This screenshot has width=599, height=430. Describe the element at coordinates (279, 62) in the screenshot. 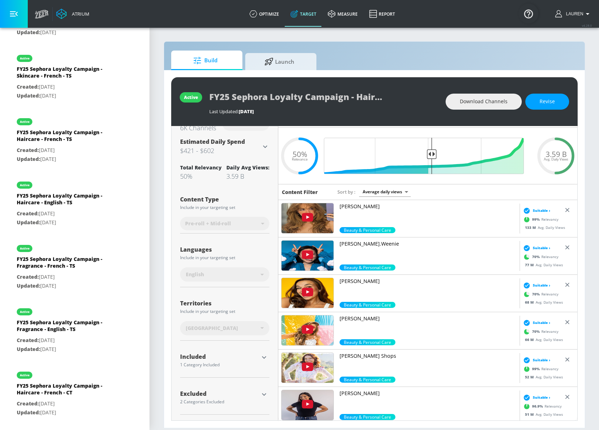

I see `span: Launch` at that location.